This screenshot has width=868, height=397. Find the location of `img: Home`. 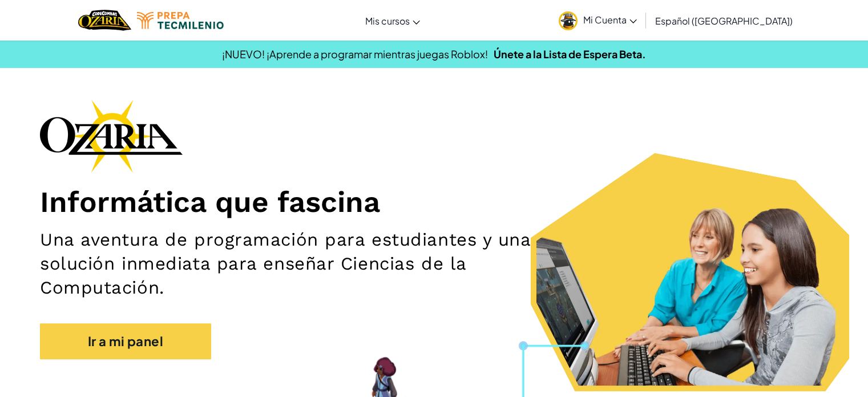

img: Home is located at coordinates (104, 20).